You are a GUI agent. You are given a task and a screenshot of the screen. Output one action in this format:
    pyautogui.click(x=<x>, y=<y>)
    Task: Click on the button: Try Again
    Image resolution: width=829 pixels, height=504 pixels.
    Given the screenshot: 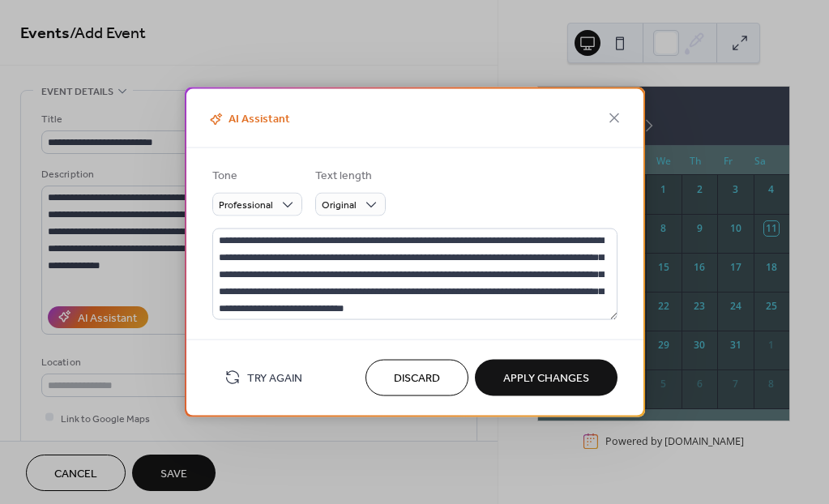 What is the action you would take?
    pyautogui.click(x=263, y=377)
    